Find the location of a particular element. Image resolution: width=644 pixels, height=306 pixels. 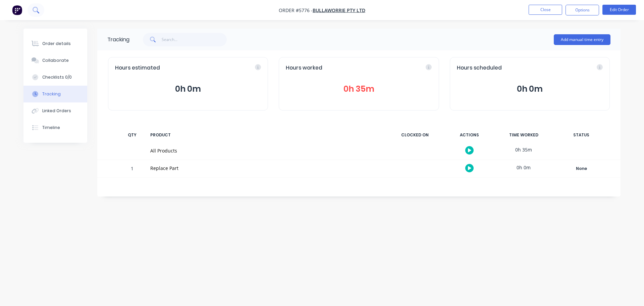

div: Collaborate is located at coordinates (55, 60).